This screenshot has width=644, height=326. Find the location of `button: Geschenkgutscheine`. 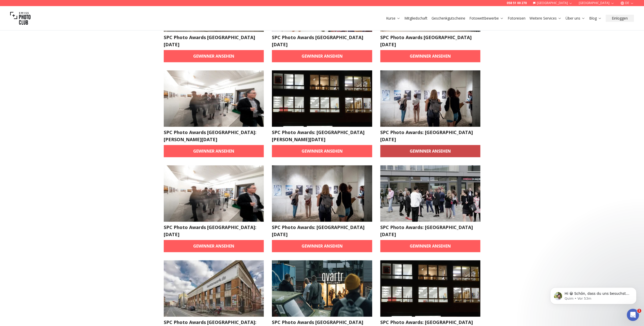

button: Geschenkgutscheine is located at coordinates (448, 18).